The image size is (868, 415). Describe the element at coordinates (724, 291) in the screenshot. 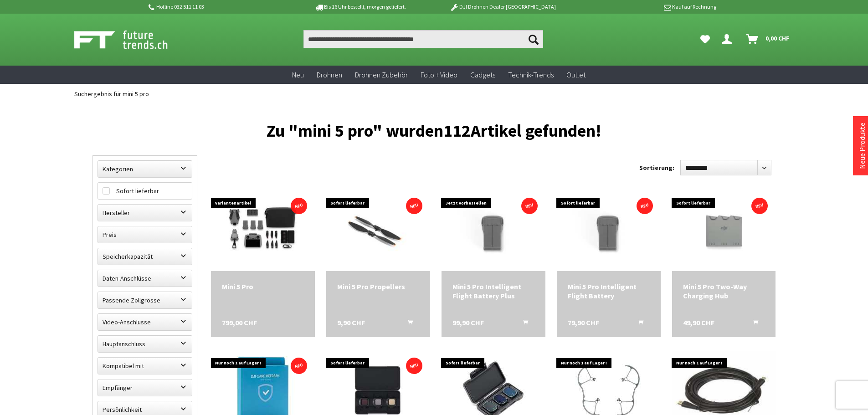

I see `a: Mini 5 Pro Two-Way Charging Hub 49,90 CHF In den Warenkorb` at that location.